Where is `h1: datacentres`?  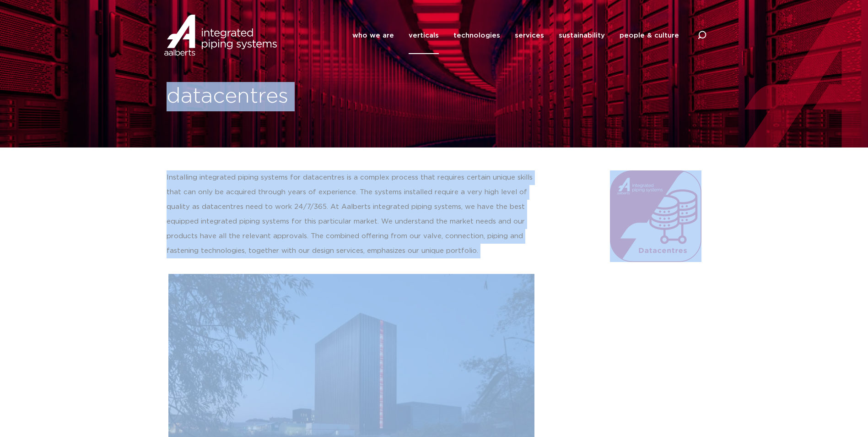 h1: datacentres is located at coordinates (298, 97).